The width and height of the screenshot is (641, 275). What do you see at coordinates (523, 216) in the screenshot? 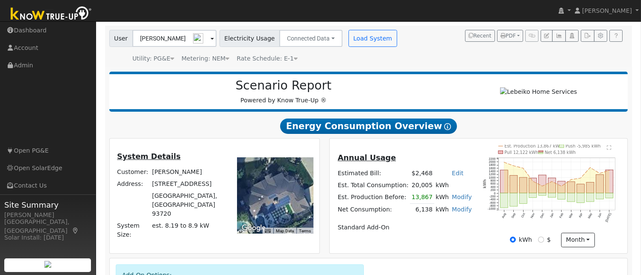
I see `text: Oct` at bounding box center [523, 216].